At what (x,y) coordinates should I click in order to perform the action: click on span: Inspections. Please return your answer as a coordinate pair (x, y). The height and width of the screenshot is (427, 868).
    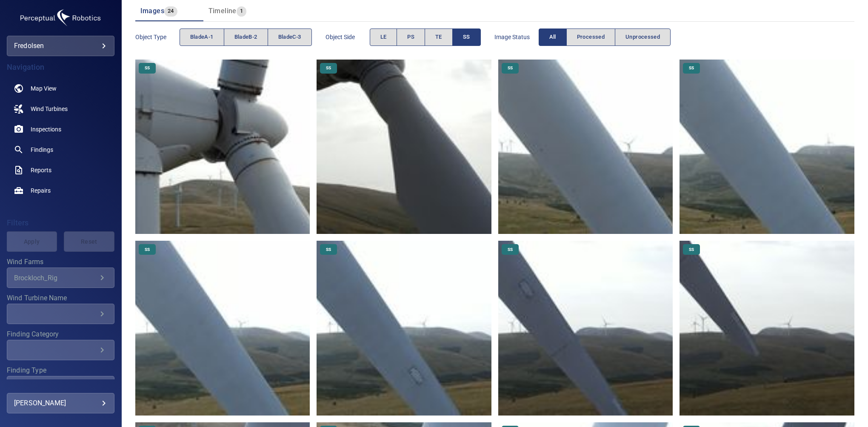
    Looking at the image, I should click on (46, 129).